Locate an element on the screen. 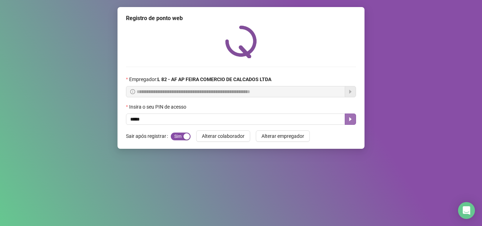 Image resolution: width=482 pixels, height=226 pixels. button: Alterar empregador is located at coordinates (283, 136).